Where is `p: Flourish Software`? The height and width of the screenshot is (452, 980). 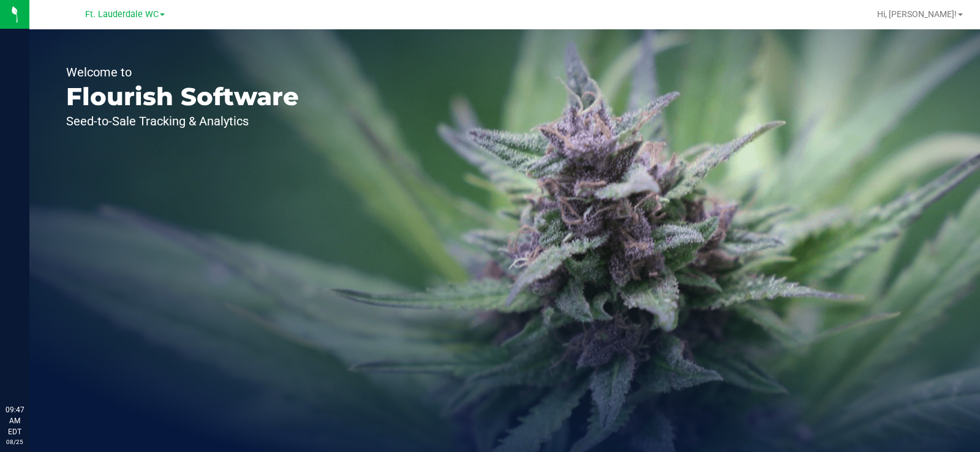
p: Flourish Software is located at coordinates (183, 97).